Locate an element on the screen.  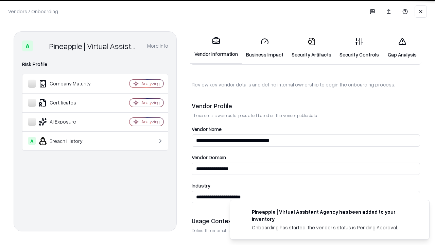
div: Risk Profile is located at coordinates (95, 64).